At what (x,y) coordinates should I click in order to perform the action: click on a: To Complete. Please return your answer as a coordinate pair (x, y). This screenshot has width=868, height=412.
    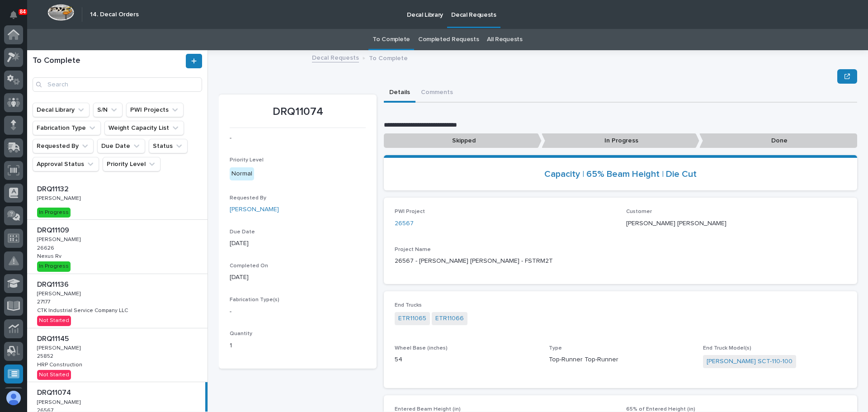
    Looking at the image, I should click on (391, 39).